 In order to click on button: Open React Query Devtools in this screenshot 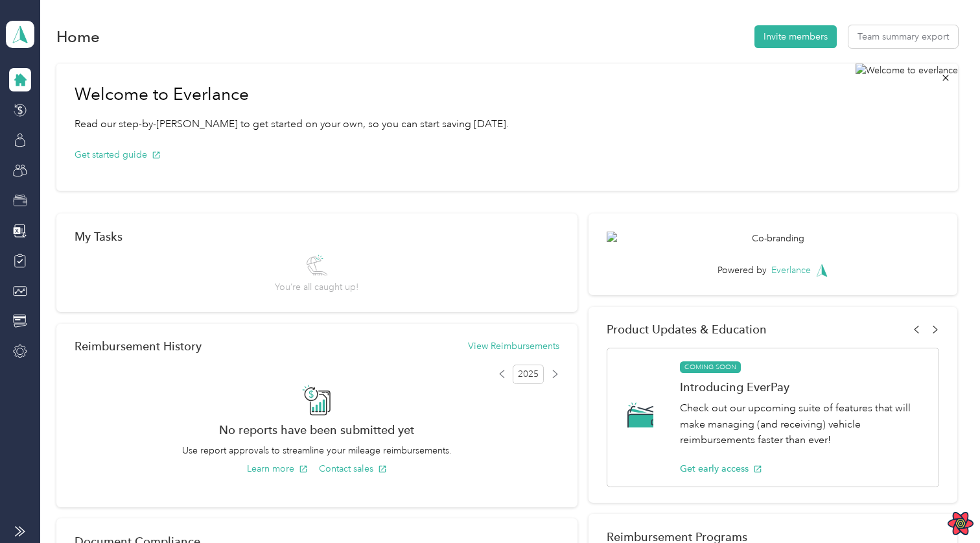, I will do `click(961, 524)`.